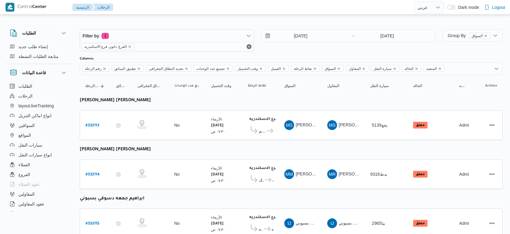 The width and height of the screenshot is (510, 234). I want to click on span: وقت التحميل, so click(221, 86).